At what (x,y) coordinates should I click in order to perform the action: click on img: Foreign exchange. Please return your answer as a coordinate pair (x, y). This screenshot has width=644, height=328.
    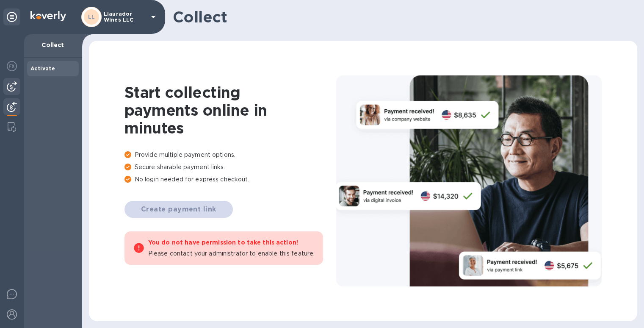
    Looking at the image, I should click on (12, 66).